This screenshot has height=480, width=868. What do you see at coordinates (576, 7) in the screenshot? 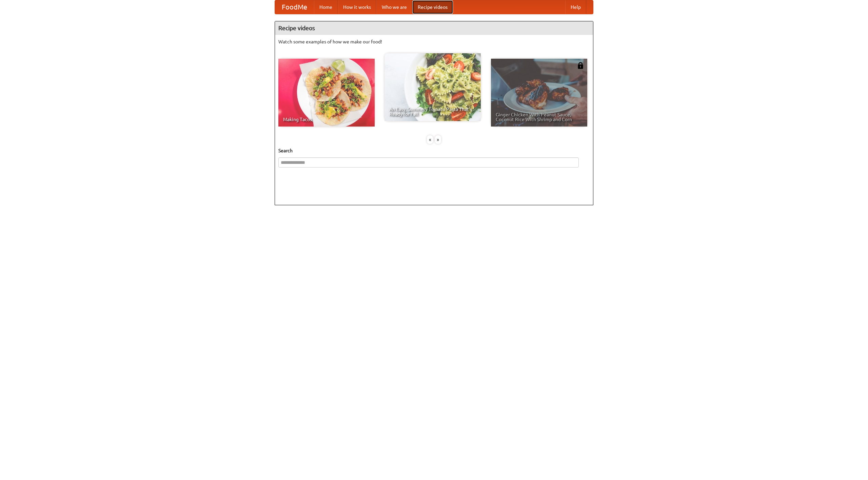
I see `a: Help` at bounding box center [576, 7].